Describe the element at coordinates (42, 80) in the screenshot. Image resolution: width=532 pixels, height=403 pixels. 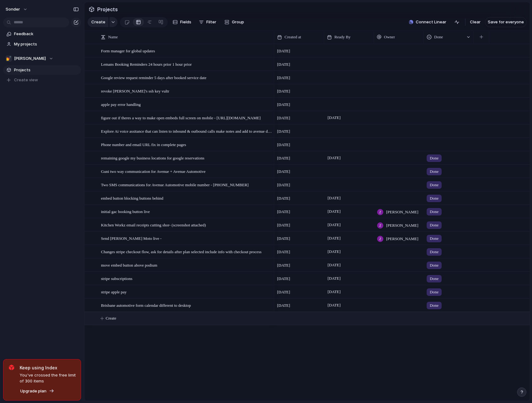
I see `button: Create view` at that location.